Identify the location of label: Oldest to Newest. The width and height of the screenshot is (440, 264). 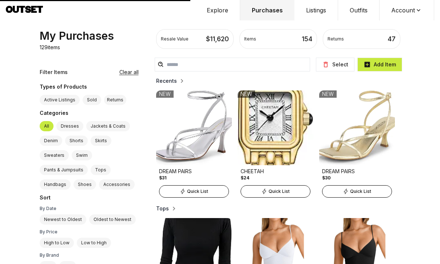
(113, 219).